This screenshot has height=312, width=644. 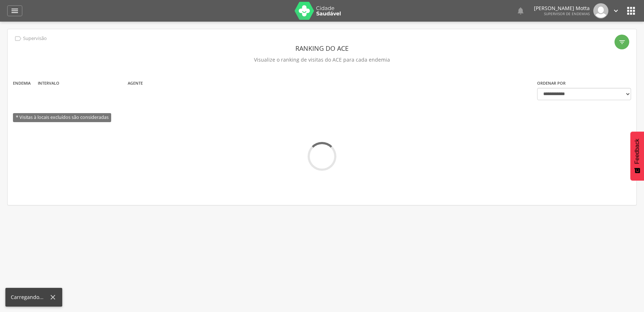 I want to click on label: Ordenar por, so click(x=551, y=84).